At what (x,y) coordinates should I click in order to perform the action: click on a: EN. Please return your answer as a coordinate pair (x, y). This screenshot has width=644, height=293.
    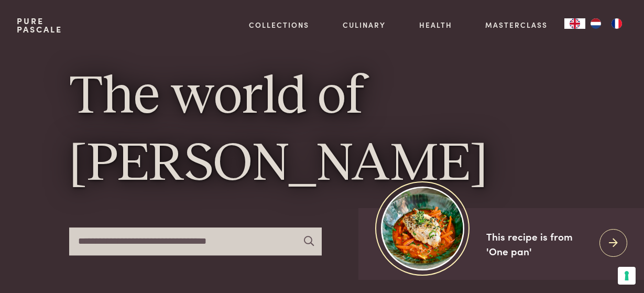
    Looking at the image, I should click on (574, 23).